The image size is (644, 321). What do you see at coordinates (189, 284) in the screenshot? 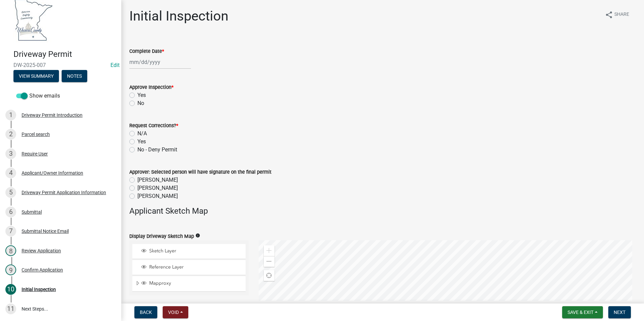
I see `li: Mapproxy` at bounding box center [189, 284].